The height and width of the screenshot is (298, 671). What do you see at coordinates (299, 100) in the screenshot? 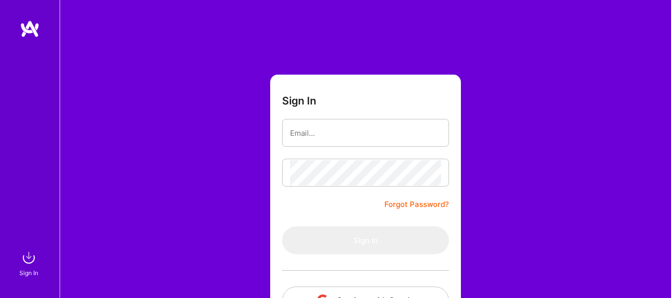
I see `h3: Sign In` at bounding box center [299, 100].